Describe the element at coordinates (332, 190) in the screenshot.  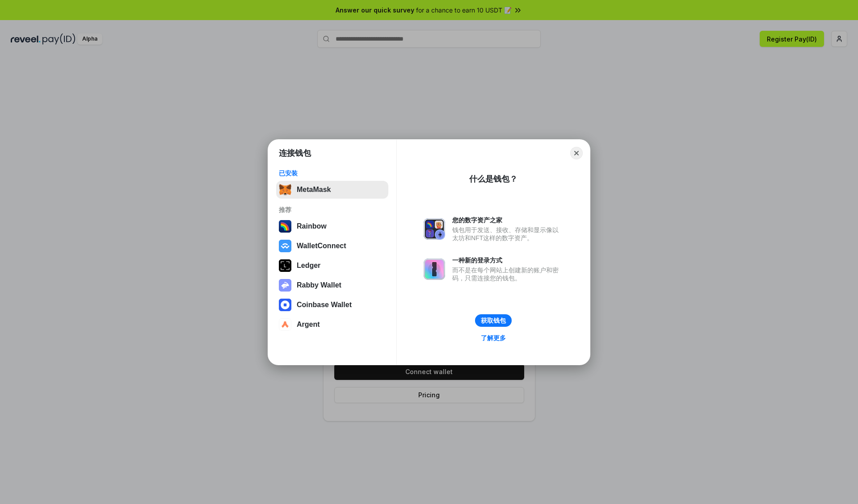
I see `button: MetaMask` at that location.